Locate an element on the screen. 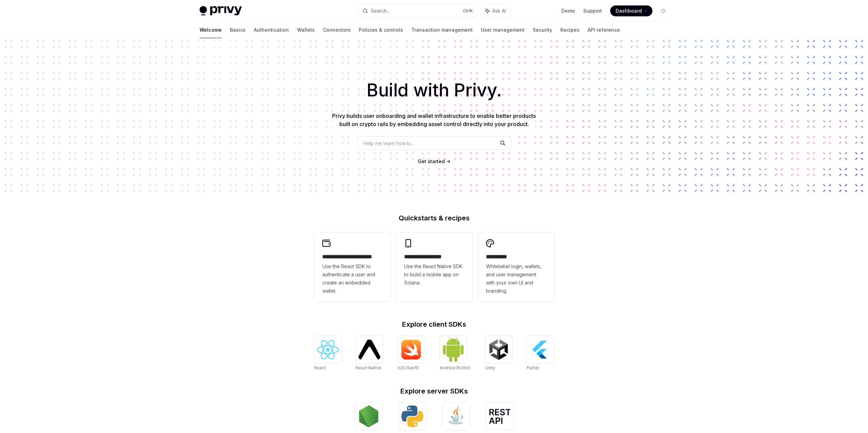  a: Authentication is located at coordinates (271, 30).